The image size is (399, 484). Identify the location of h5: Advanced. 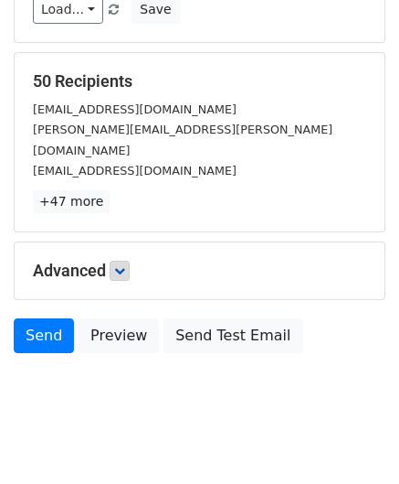
(199, 271).